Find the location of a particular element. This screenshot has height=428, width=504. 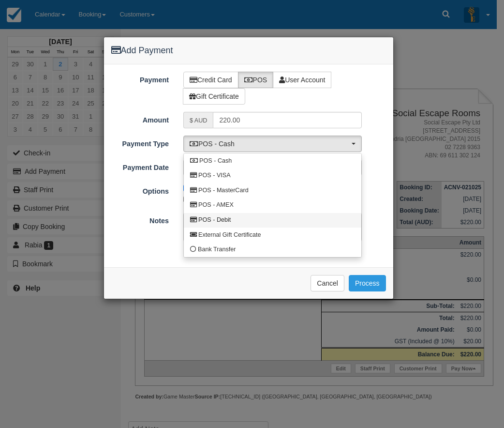

label: POS is located at coordinates (256, 80).